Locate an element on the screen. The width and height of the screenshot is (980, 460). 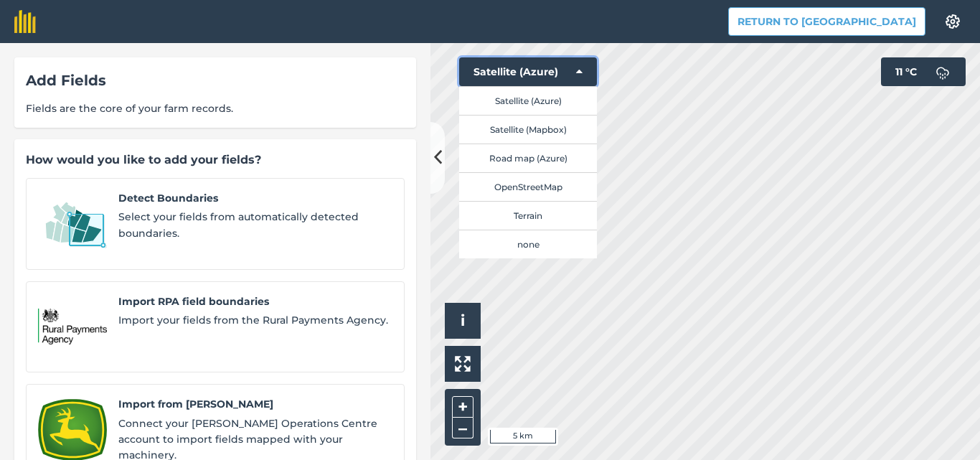
img: Four arrows, one pointing top left, one top right, one bottom right and the last bottom left is located at coordinates (463, 364).